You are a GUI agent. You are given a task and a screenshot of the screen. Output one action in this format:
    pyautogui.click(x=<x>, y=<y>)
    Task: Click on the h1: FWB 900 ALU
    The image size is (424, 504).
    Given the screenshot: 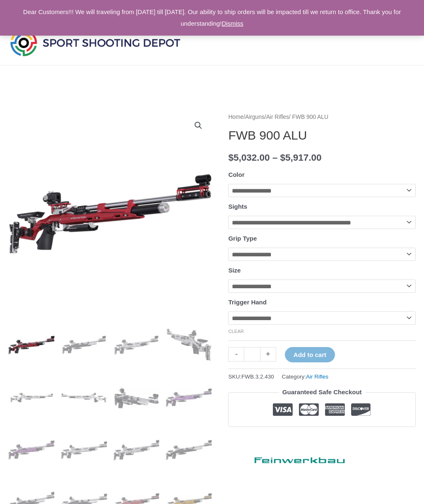 What is the action you would take?
    pyautogui.click(x=322, y=136)
    